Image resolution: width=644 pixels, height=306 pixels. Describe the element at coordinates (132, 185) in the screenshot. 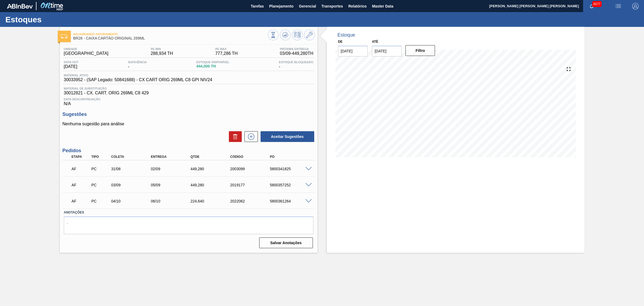

I see `div: 03/09/2025` at that location.